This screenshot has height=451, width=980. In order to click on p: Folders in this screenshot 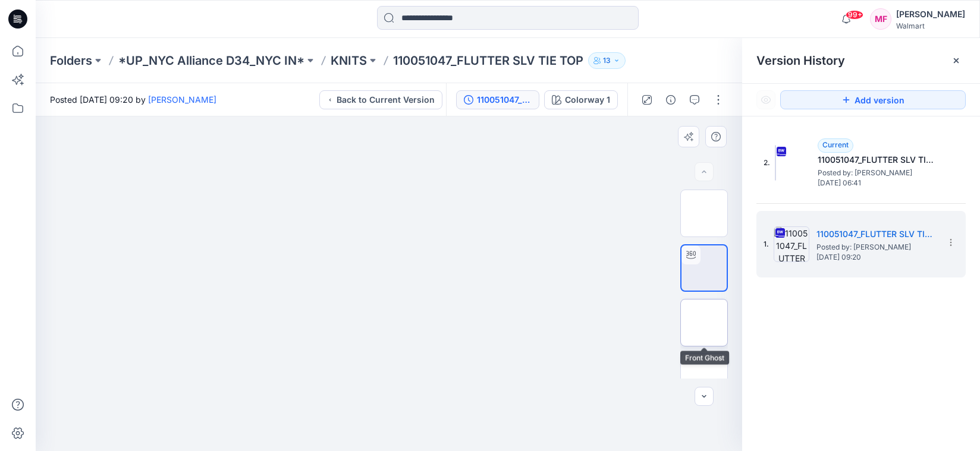, I will do `click(71, 61)`.